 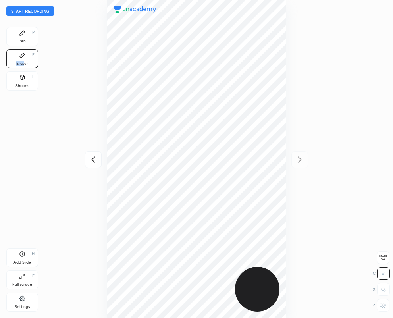 I want to click on div: E, so click(x=33, y=55).